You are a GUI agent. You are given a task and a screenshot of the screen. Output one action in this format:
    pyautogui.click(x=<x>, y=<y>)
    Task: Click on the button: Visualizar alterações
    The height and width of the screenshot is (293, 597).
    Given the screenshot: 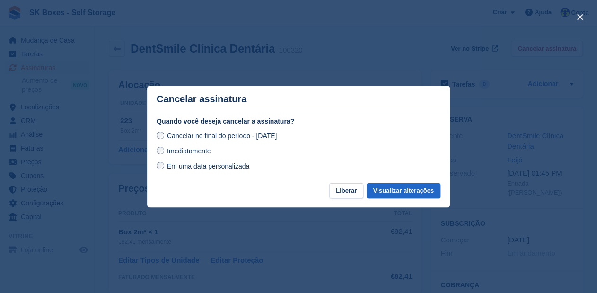 What is the action you would take?
    pyautogui.click(x=403, y=191)
    